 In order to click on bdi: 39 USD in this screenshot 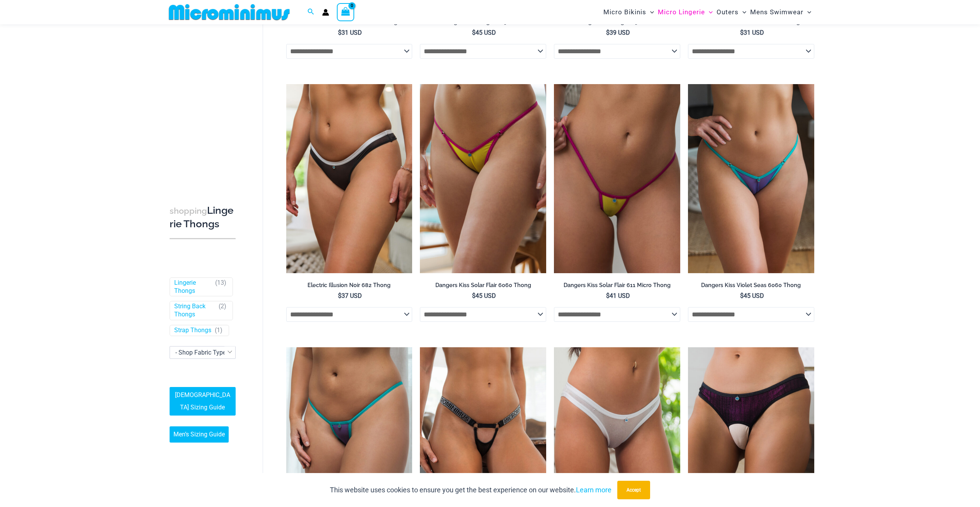, I will do `click(618, 32)`.